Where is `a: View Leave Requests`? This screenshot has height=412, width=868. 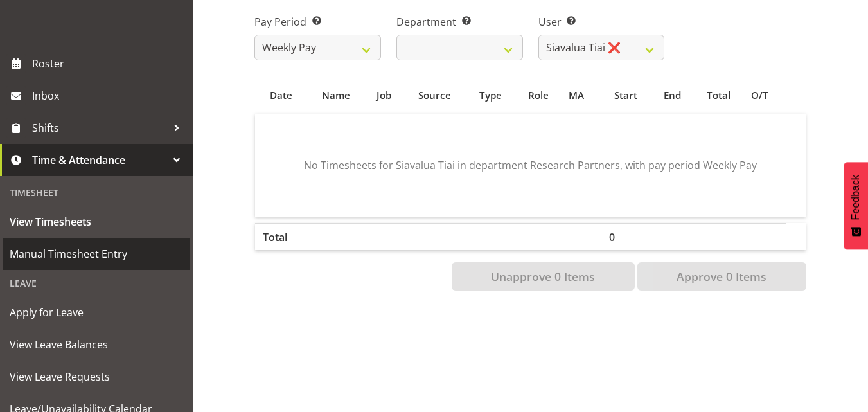 a: View Leave Requests is located at coordinates (97, 377).